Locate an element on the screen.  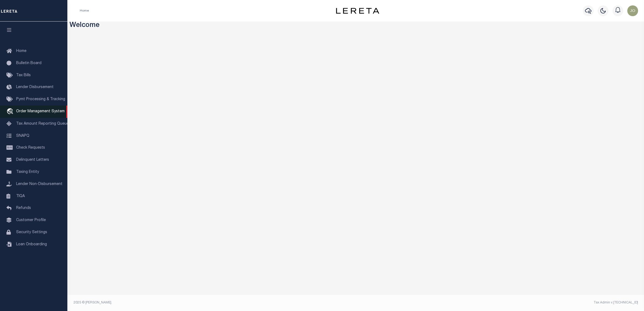
img: logo-dark.svg is located at coordinates (358, 11).